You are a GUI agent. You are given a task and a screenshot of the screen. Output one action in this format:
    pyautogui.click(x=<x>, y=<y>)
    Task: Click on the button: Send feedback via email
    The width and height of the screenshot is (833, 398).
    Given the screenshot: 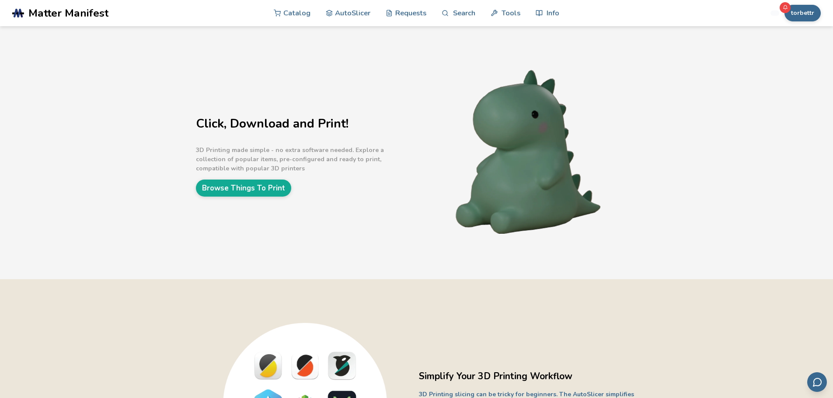 What is the action you would take?
    pyautogui.click(x=817, y=382)
    